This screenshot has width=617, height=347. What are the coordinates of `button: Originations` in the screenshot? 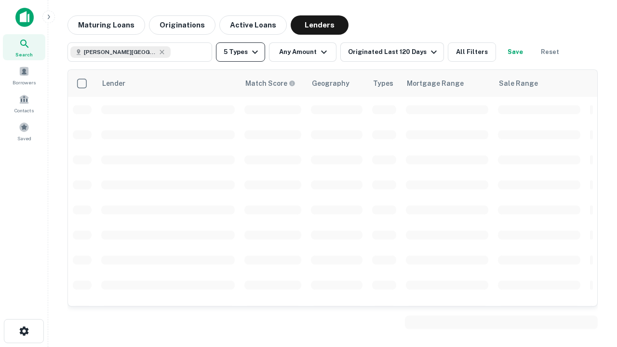 It's located at (182, 25).